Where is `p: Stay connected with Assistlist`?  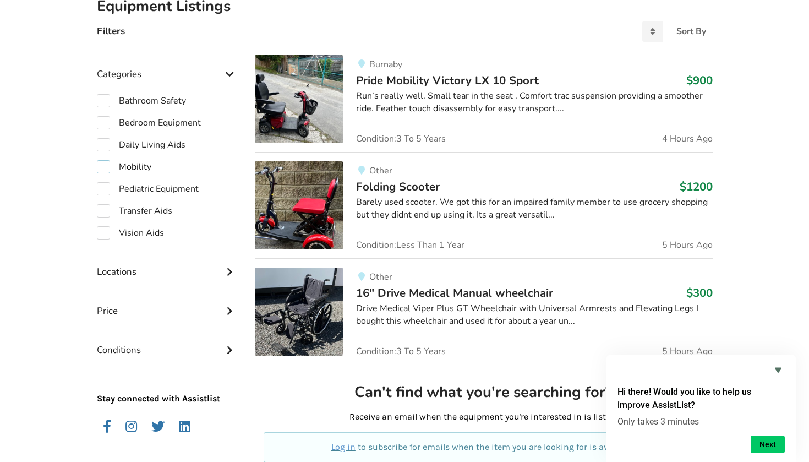
p: Stay connected with Assistlist is located at coordinates (167, 383).